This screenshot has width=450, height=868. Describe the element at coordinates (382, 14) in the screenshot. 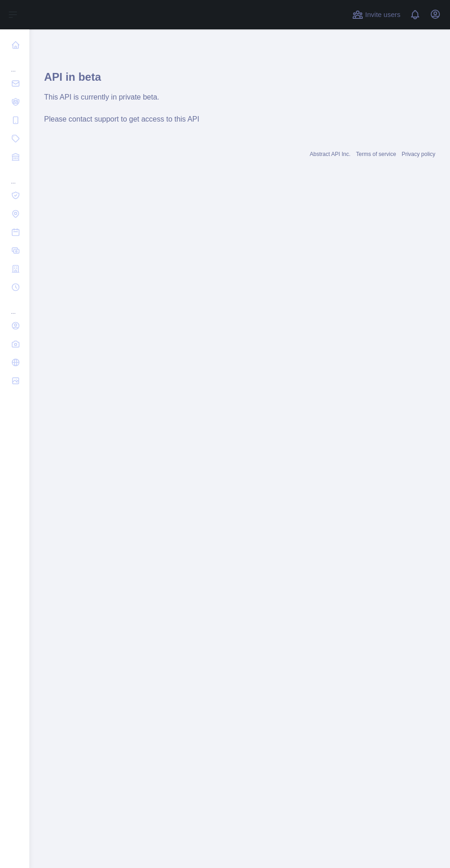

I see `span: Invite users` at that location.